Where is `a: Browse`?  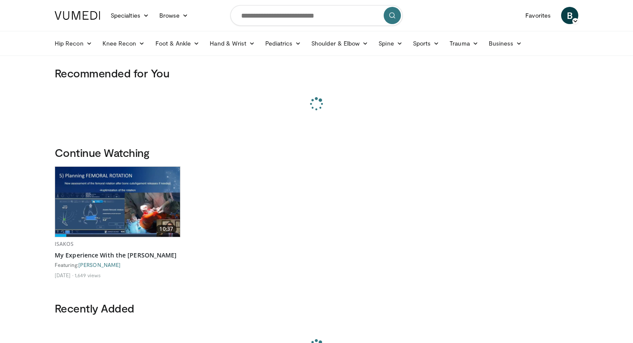 a: Browse is located at coordinates (174, 15).